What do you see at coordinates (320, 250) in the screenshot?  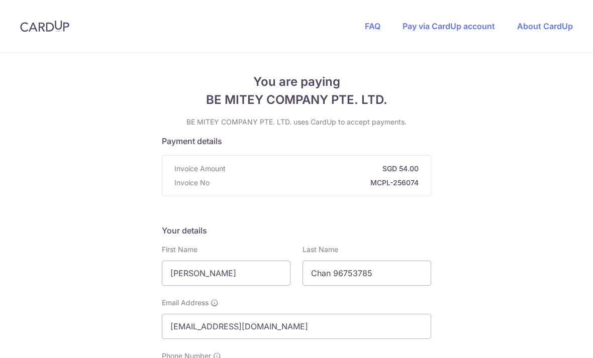 I see `label: Last Name` at bounding box center [320, 250].